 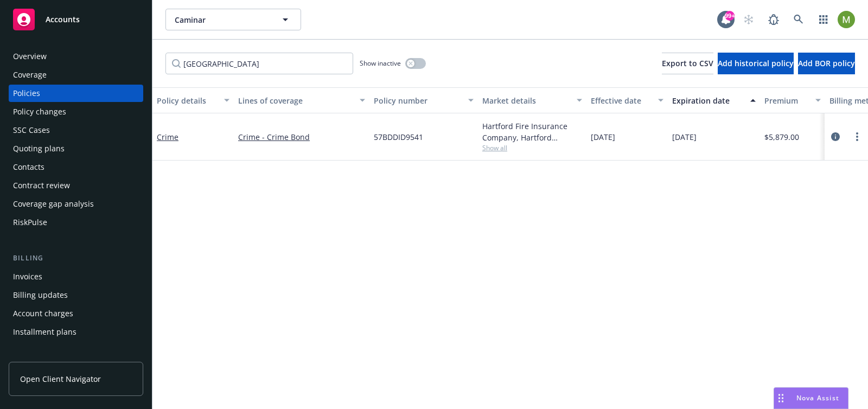 I want to click on div: Billing, so click(x=76, y=258).